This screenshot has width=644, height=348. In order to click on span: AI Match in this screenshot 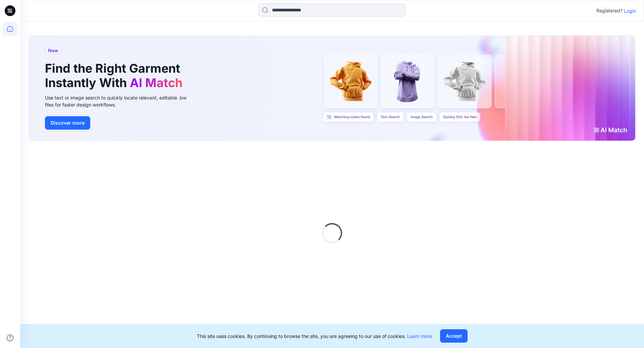, I will do `click(156, 83)`.